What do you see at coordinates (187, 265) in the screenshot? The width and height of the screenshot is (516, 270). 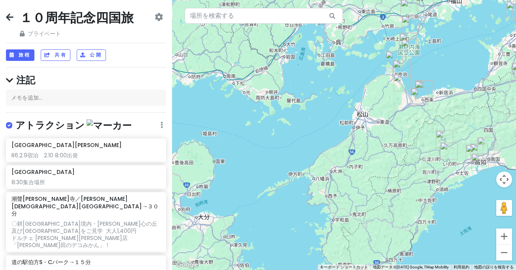 I see `a: Google マップでこの地域を開きます（新しいウィンドウが開きます）` at bounding box center [187, 265].